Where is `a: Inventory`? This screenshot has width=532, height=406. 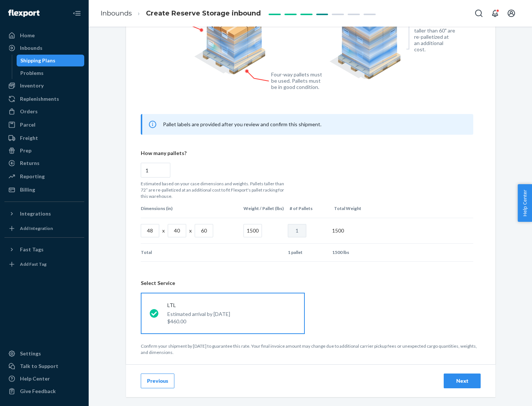
a: Inventory is located at coordinates (44, 86).